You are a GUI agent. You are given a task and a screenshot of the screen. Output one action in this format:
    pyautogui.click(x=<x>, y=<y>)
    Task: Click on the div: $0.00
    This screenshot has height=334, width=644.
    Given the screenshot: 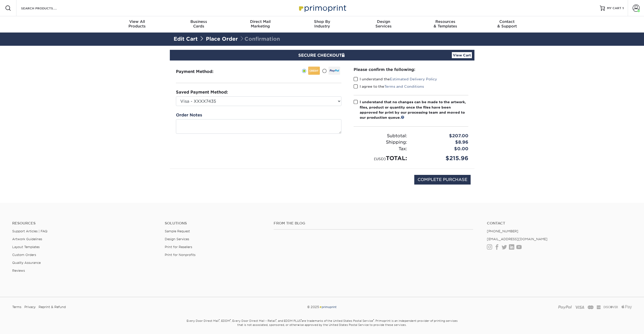 What is the action you would take?
    pyautogui.click(x=442, y=149)
    